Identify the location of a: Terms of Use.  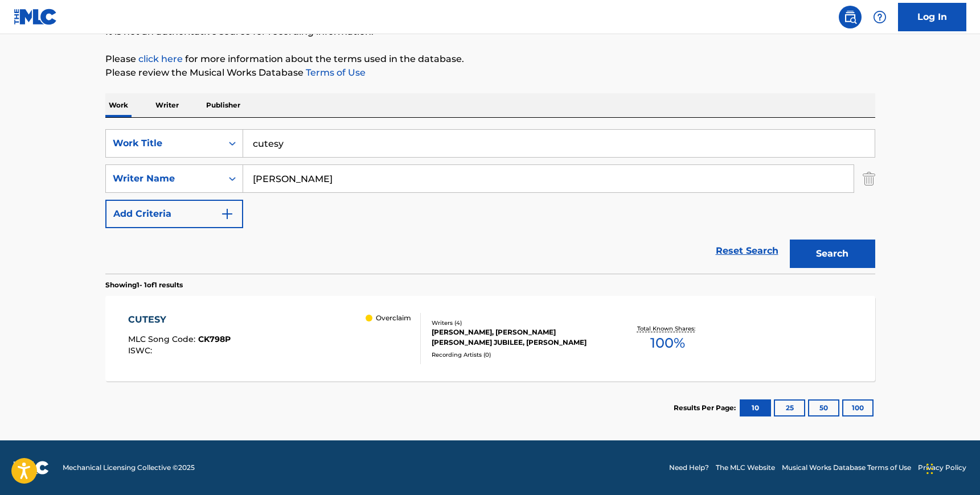
(335, 72).